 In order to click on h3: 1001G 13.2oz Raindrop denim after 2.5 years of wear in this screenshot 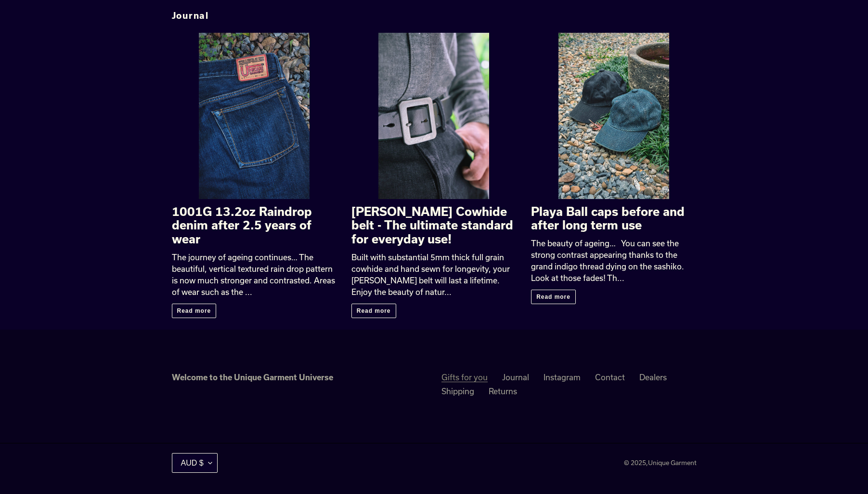, I will do `click(254, 226)`.